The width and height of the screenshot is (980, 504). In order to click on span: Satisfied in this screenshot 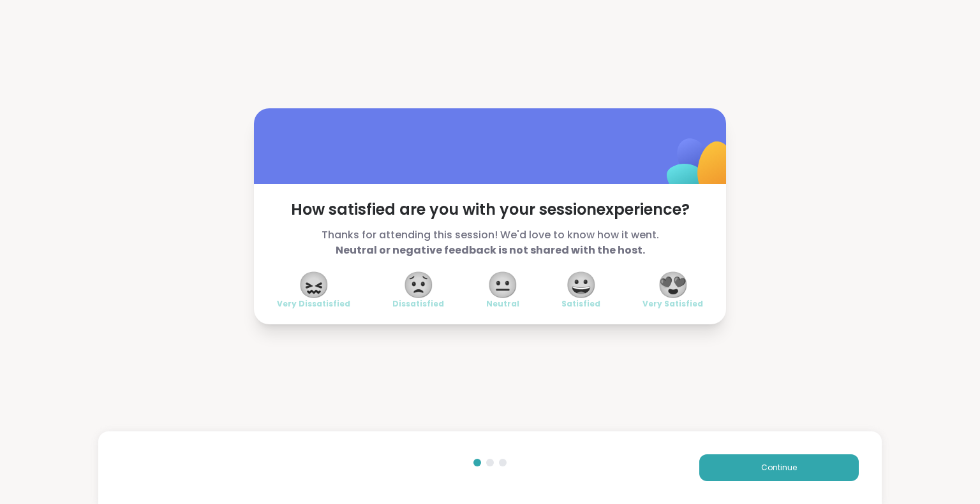, I will do `click(580, 304)`.